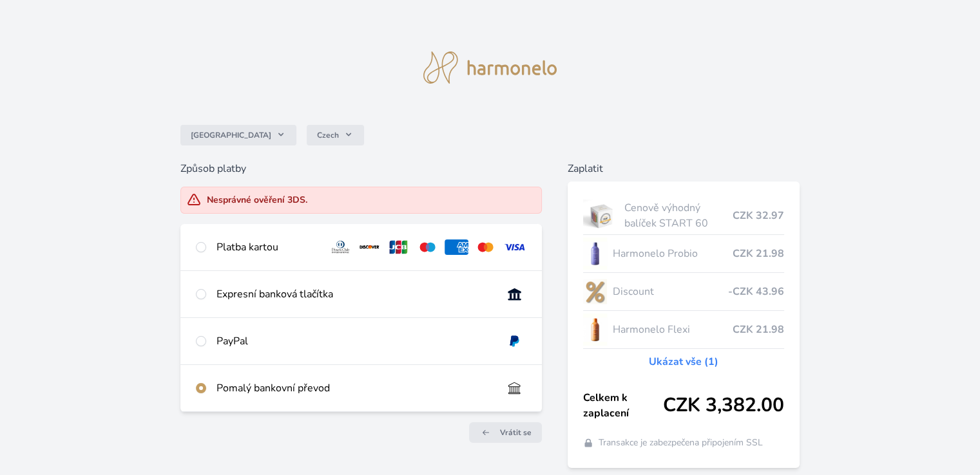 This screenshot has width=980, height=475. What do you see at coordinates (514, 341) in the screenshot?
I see `img: paypal.svg` at bounding box center [514, 341].